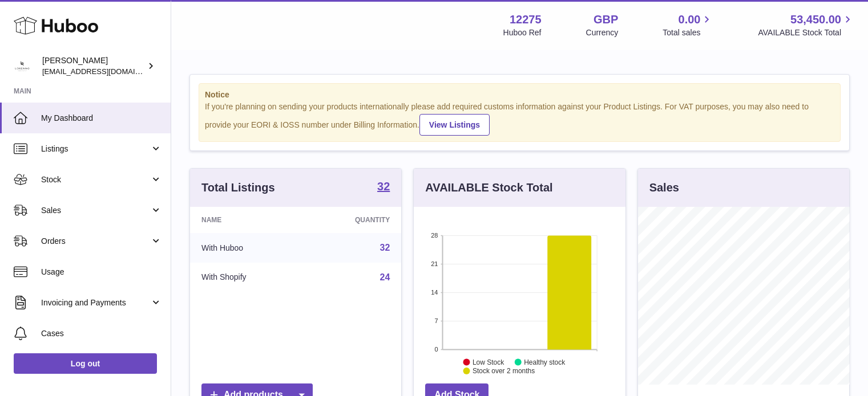 The width and height of the screenshot is (868, 396). What do you see at coordinates (602, 32) in the screenshot?
I see `div: Currency` at bounding box center [602, 32].